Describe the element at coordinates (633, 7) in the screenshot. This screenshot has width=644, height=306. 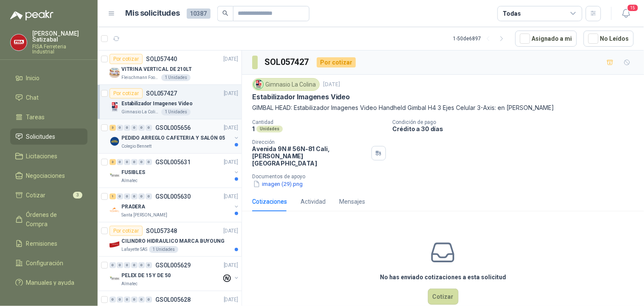
I see `span: 15` at that location.